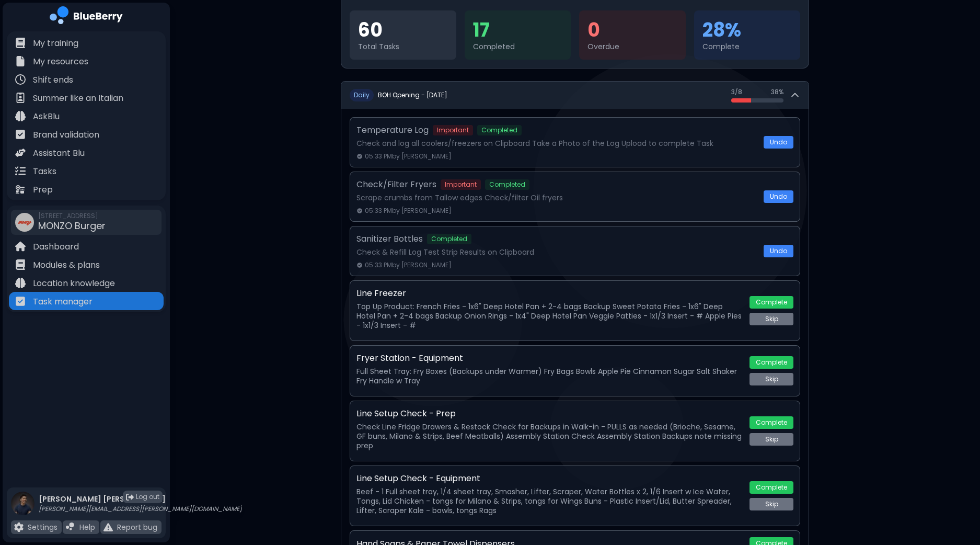  I want to click on span: MONZO Burger, so click(72, 225).